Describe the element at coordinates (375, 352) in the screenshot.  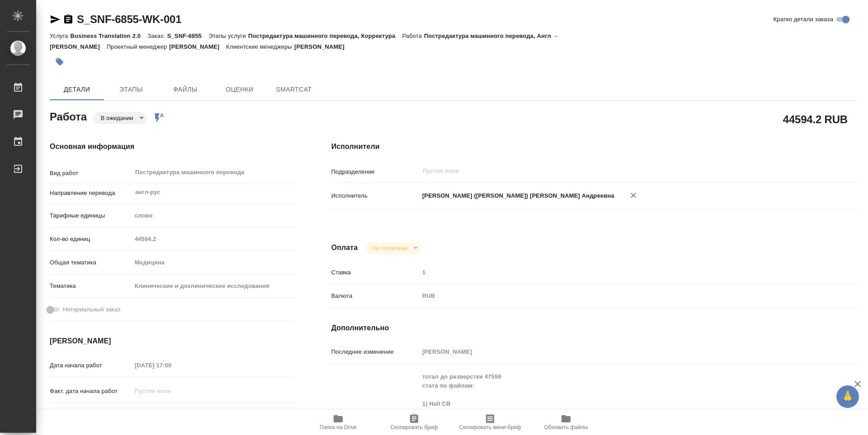
I see `p: Последнее изменение` at that location.